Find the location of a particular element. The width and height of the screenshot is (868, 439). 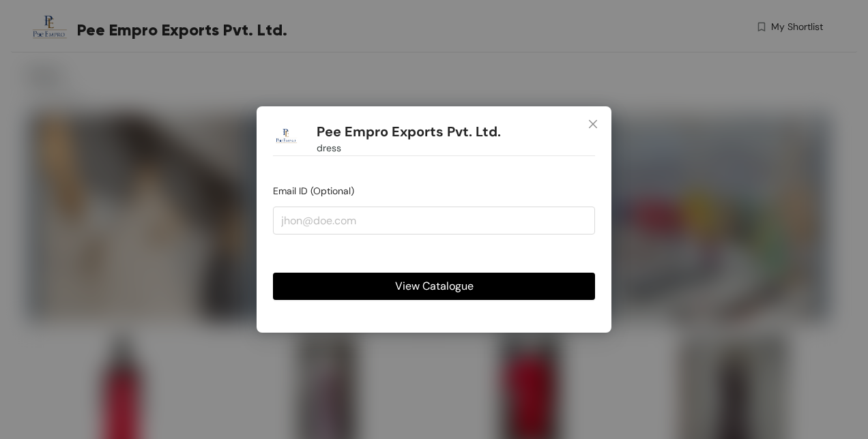

img: Buyer Portal is located at coordinates (286, 137).